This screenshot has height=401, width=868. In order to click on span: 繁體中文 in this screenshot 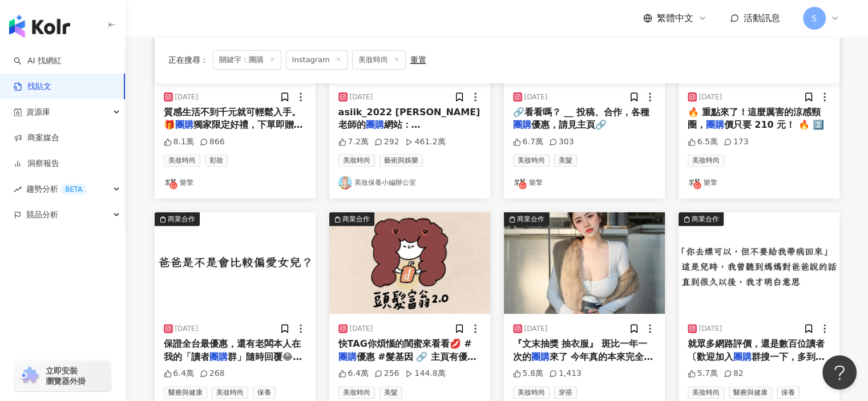, I will do `click(675, 18)`.